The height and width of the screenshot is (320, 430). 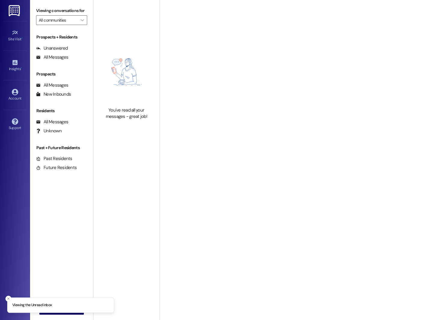 I want to click on a: Support, so click(x=15, y=124).